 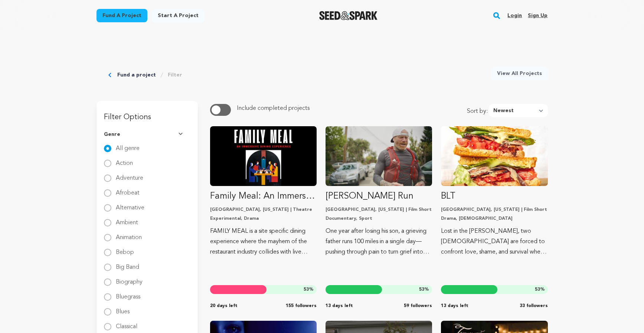 I want to click on span: Genre, so click(x=112, y=135).